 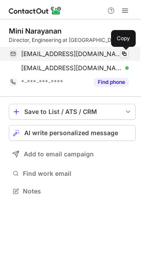 What do you see at coordinates (35, 31) in the screenshot?
I see `div: Mini Narayanan` at bounding box center [35, 31].